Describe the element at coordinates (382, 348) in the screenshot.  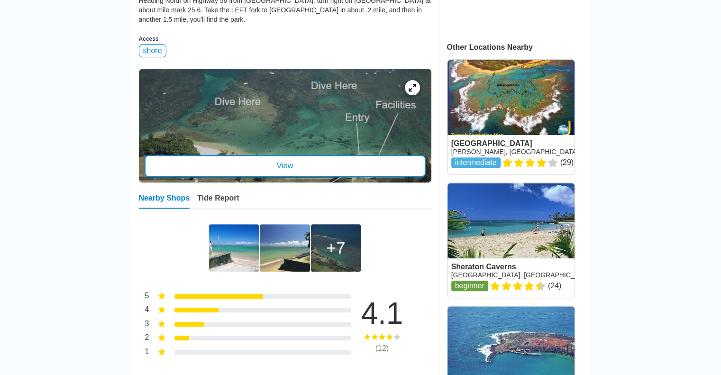
I see `div: ( 12 )` at that location.